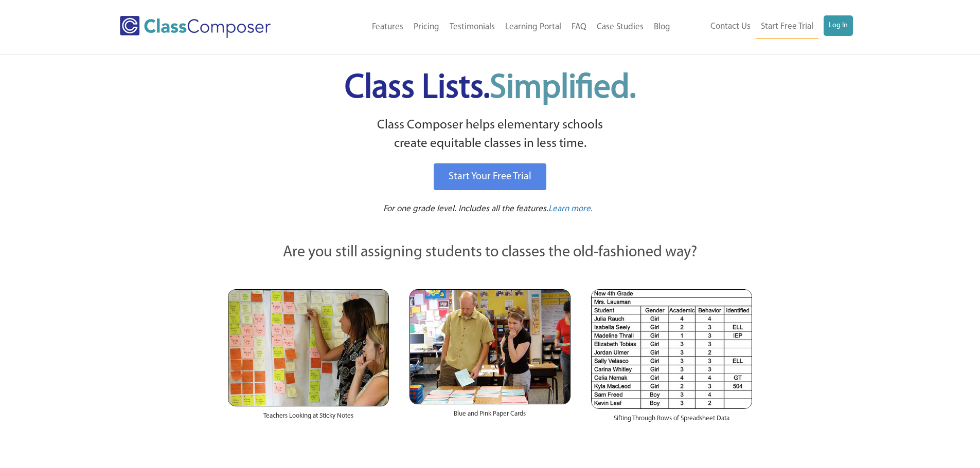 This screenshot has width=980, height=468. What do you see at coordinates (662, 27) in the screenshot?
I see `a: Blog` at bounding box center [662, 27].